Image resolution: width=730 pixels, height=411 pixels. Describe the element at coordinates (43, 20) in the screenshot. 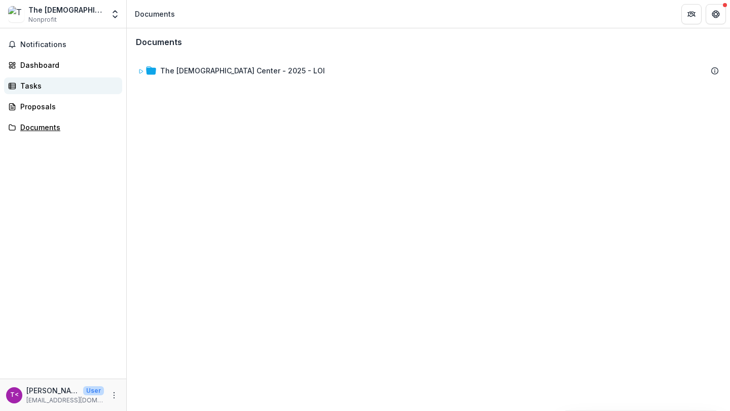

I see `span: Nonprofit` at that location.